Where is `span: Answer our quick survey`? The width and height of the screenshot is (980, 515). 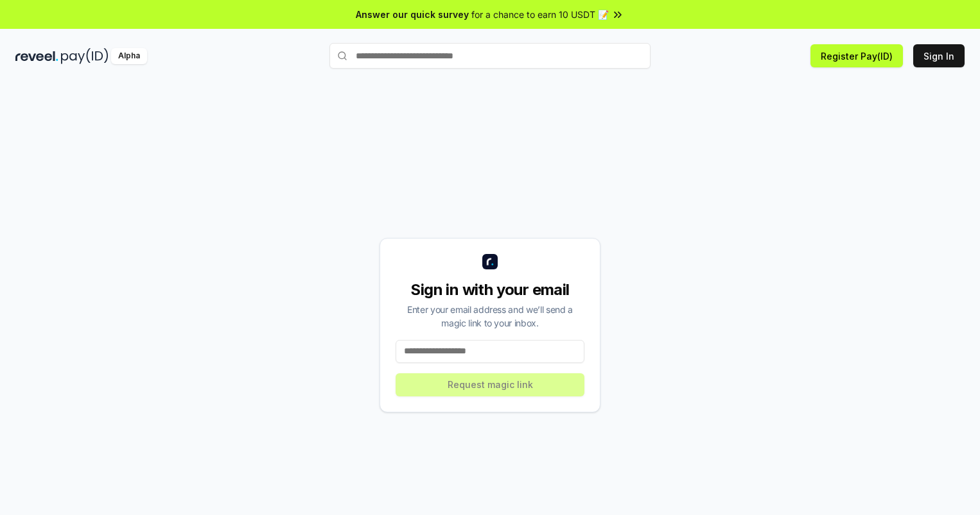 span: Answer our quick survey is located at coordinates (412, 14).